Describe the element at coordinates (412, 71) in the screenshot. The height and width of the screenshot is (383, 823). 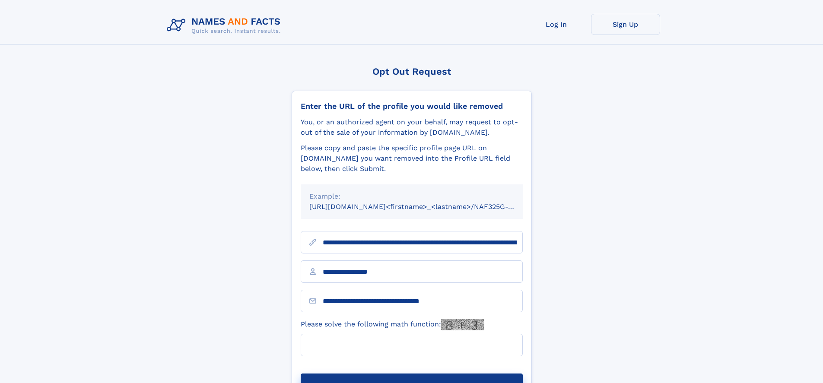
I see `div: Opt Out Request` at that location.